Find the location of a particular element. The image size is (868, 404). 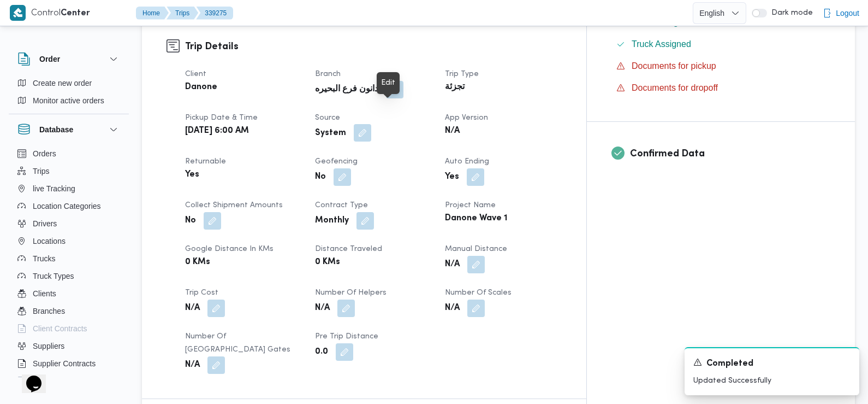

b: Center is located at coordinates (75, 13).